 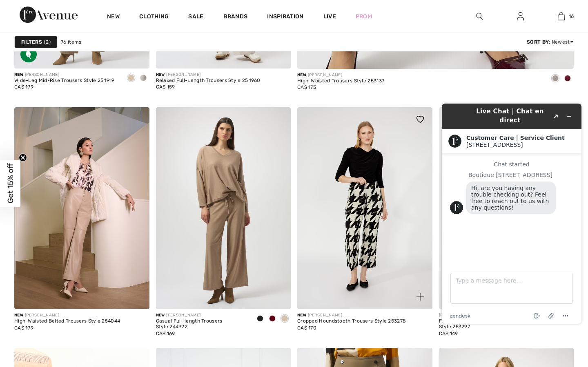 What do you see at coordinates (223, 208) in the screenshot?
I see `a: Casual Full-length Trousers Style 244922. Fawn` at bounding box center [223, 208].